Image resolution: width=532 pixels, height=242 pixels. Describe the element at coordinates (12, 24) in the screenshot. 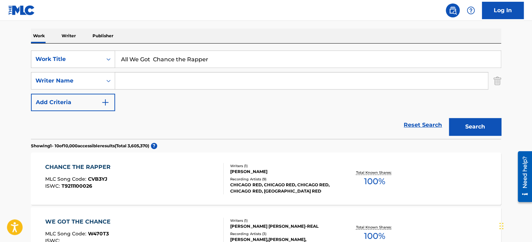

I see `div: Need help?` at that location.